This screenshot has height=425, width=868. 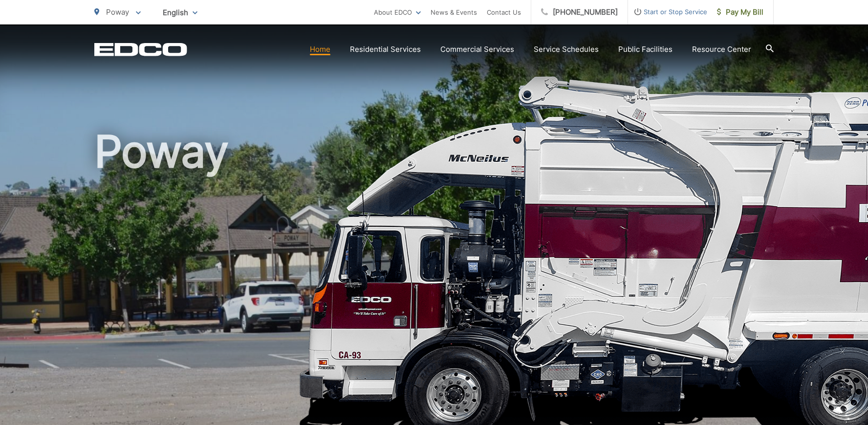 I want to click on a: Resource Center, so click(x=721, y=49).